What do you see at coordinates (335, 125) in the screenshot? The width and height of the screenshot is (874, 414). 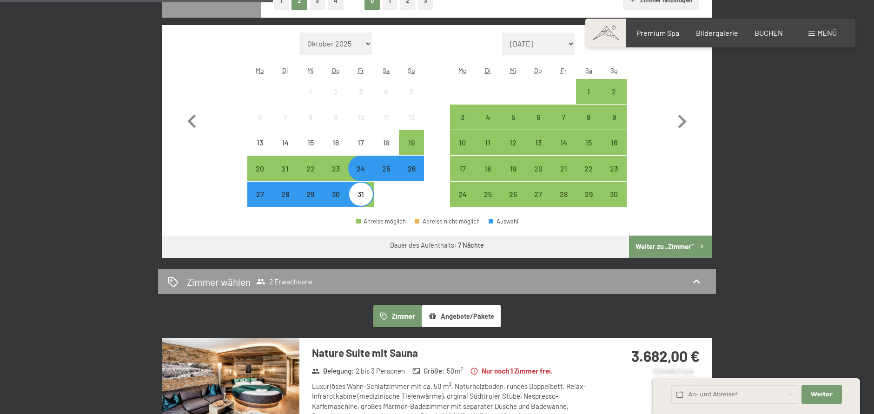 I see `div: 9` at bounding box center [335, 125].